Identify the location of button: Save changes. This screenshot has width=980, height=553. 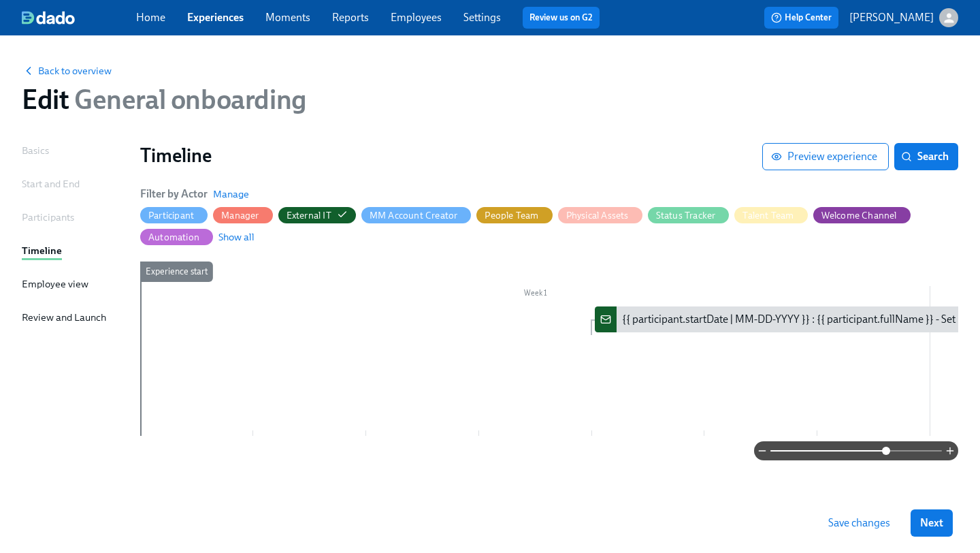
(858, 523).